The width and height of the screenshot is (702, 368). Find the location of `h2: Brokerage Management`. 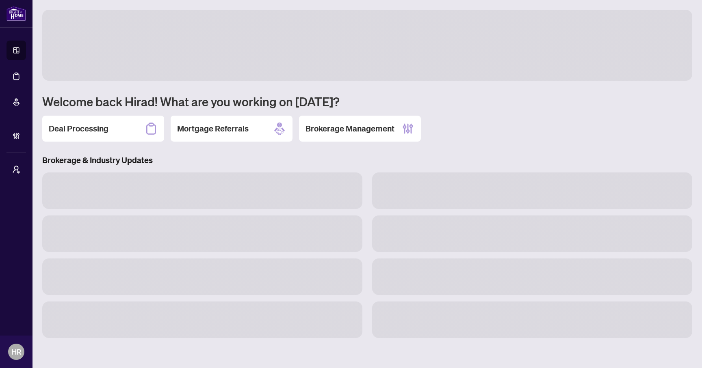

h2: Brokerage Management is located at coordinates (350, 129).